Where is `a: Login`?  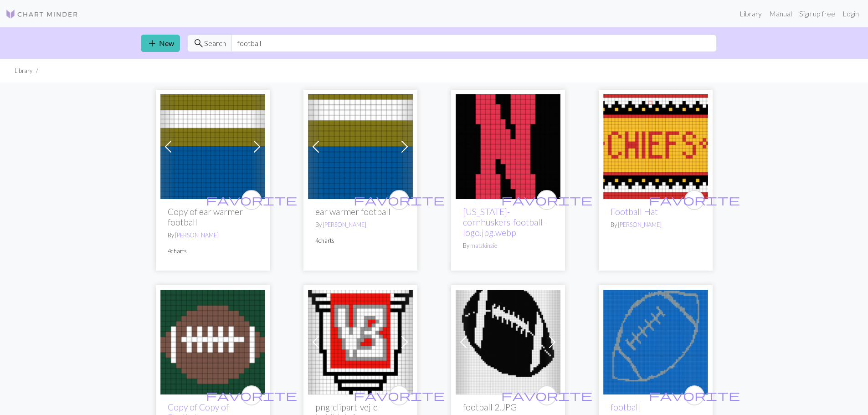
a: Login is located at coordinates (851, 14).